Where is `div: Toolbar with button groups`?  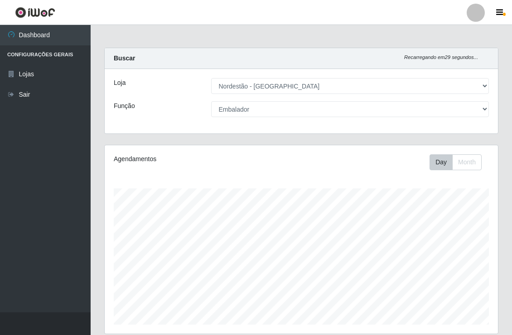 div: Toolbar with button groups is located at coordinates (459, 162).